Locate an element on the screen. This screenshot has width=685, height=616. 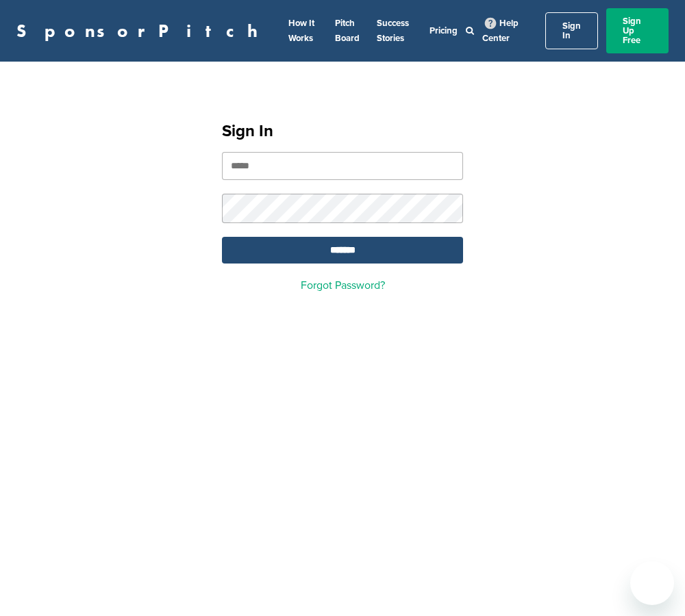
a: Forgot Password? is located at coordinates (342, 285).